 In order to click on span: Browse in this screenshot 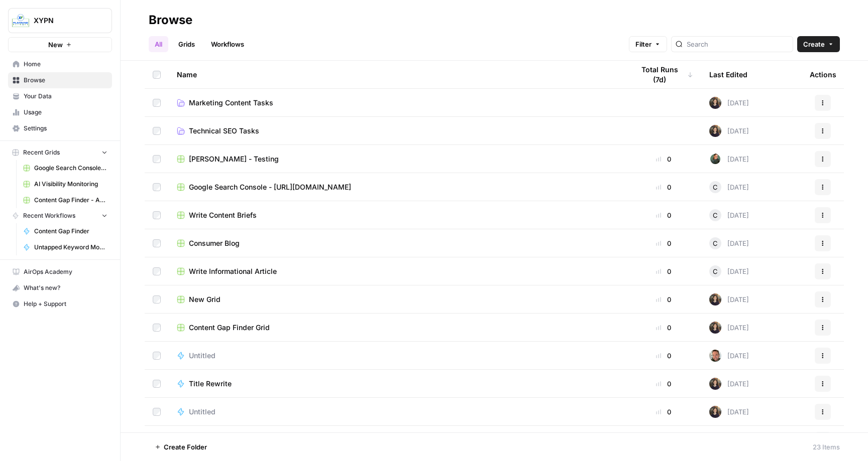, I will do `click(65, 80)`.